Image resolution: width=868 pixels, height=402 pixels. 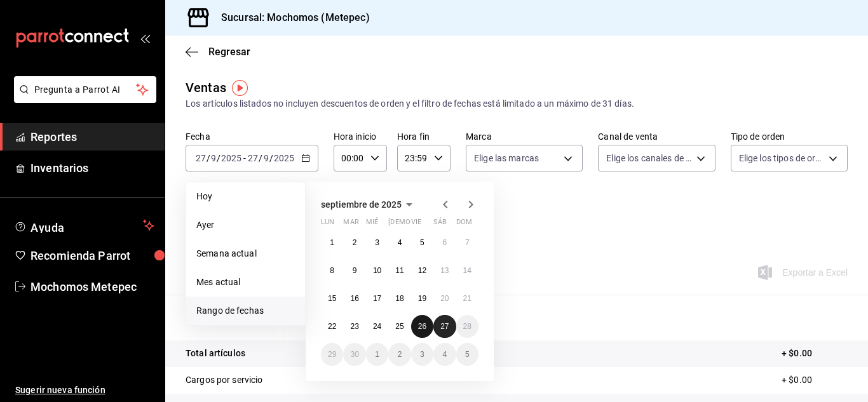 What do you see at coordinates (225, 380) in the screenshot?
I see `p: Cargos por servicio` at bounding box center [225, 380].